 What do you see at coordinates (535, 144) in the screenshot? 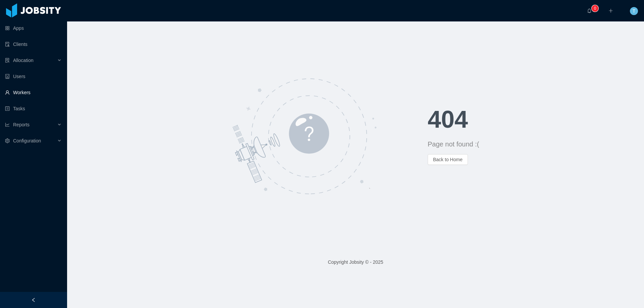
I see `div: Page not found :(` at bounding box center [535, 144].